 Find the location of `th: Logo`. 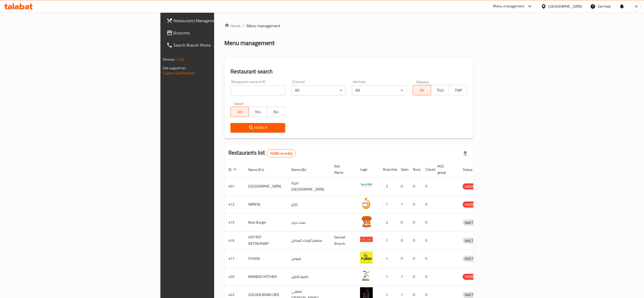

th: Logo is located at coordinates (368, 169).